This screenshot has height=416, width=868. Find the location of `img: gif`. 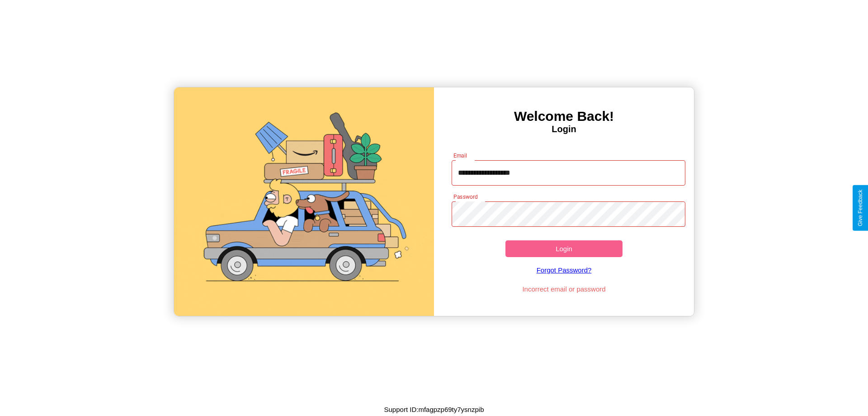

img: gif is located at coordinates (304, 201).